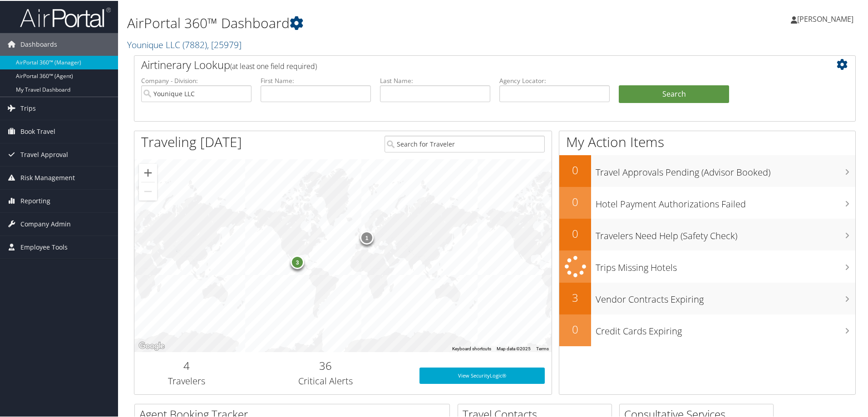  I want to click on span: Reporting, so click(36, 200).